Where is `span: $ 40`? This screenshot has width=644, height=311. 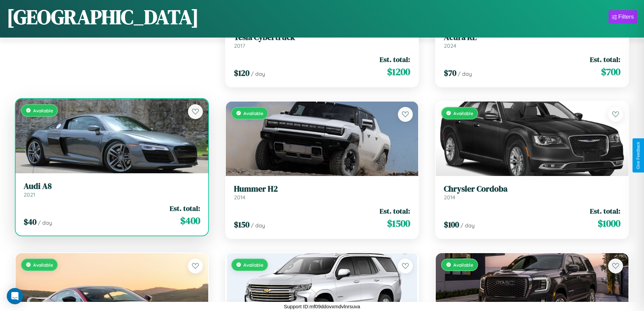 span: $ 40 is located at coordinates (30, 222).